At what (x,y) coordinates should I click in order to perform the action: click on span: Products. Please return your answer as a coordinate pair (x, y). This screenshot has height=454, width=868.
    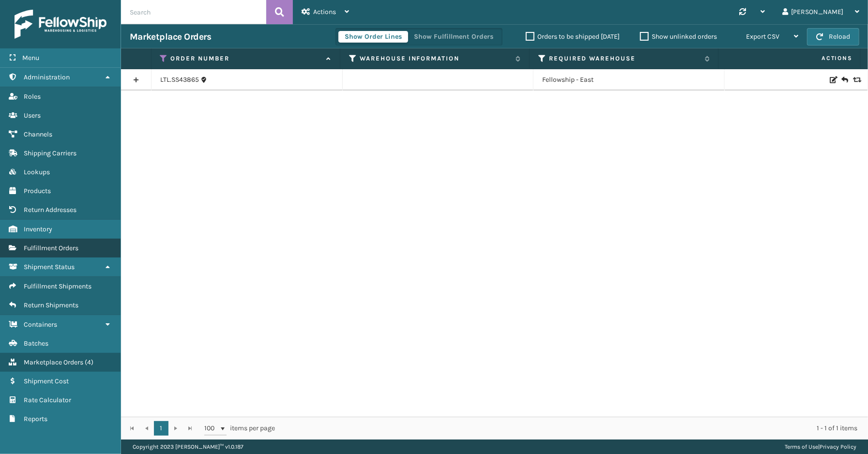
    Looking at the image, I should click on (37, 191).